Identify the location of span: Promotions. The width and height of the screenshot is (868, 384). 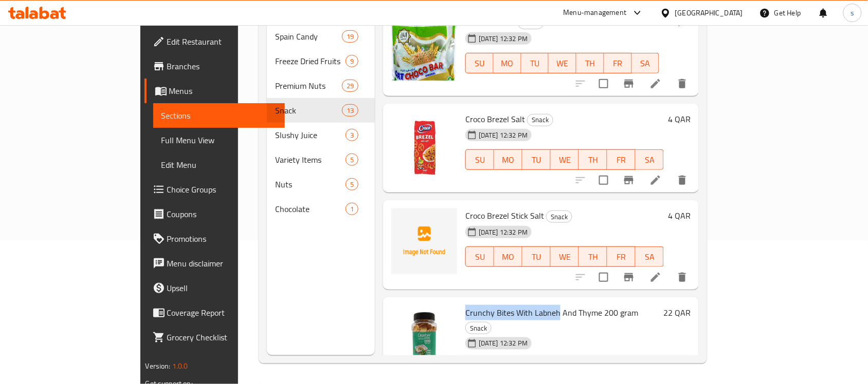
(222, 239).